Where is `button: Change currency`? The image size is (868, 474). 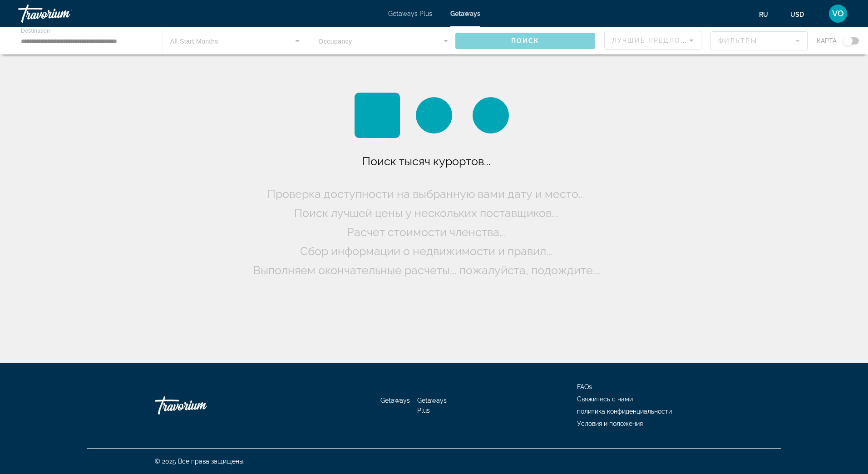
button: Change currency is located at coordinates (801, 14).